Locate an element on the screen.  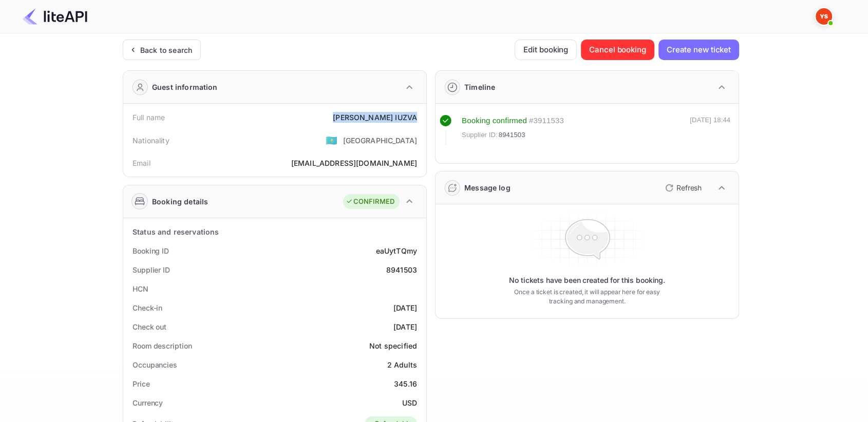
div: 2 Adults is located at coordinates (402, 364).